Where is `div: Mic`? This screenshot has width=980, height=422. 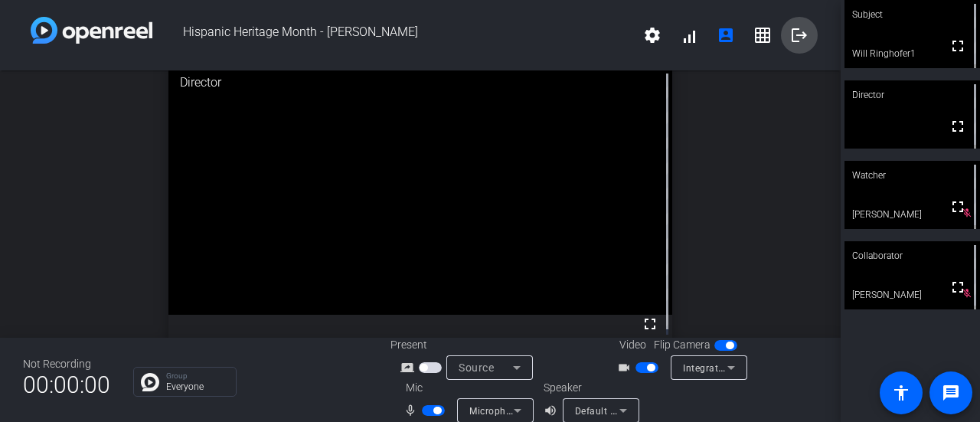 div: Mic is located at coordinates (467, 387).